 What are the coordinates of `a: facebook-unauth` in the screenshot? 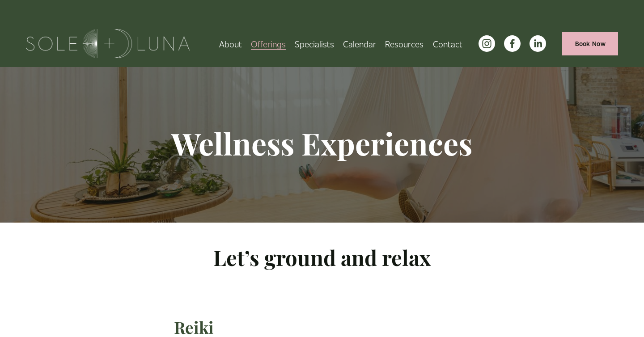 It's located at (512, 43).